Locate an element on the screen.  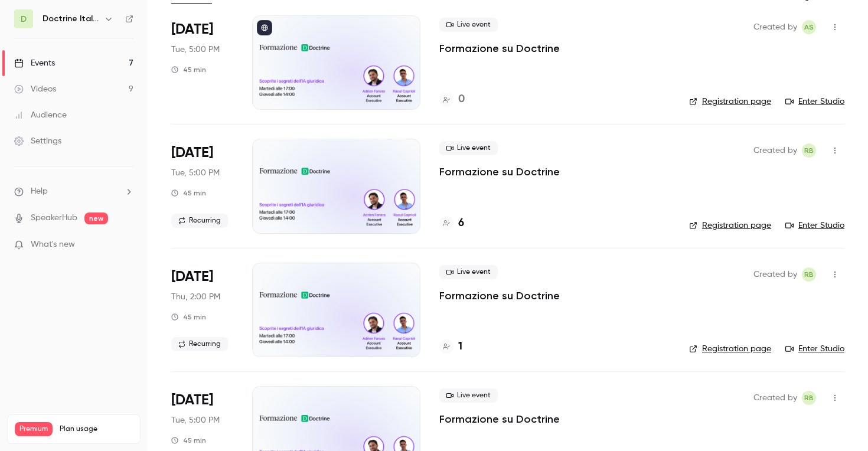
span: Plan usage is located at coordinates (96, 429).